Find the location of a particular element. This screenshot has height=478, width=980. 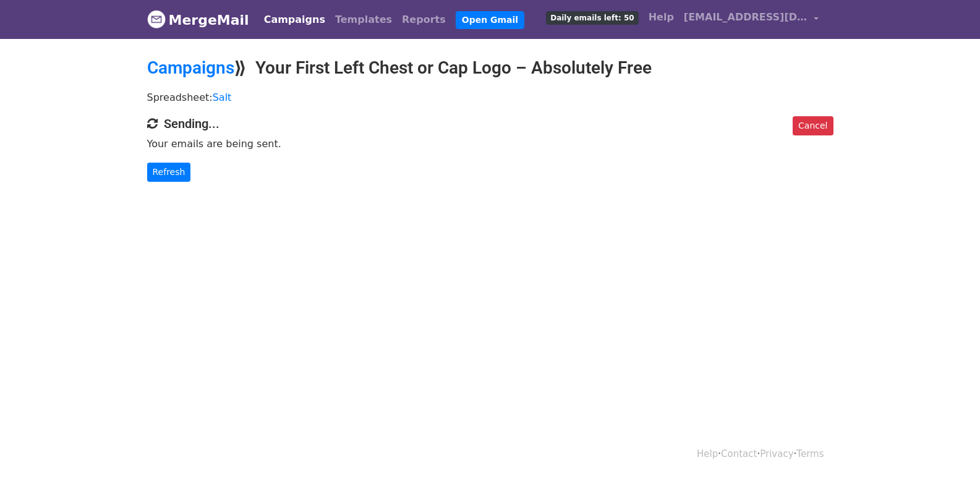

a: Terms is located at coordinates (810, 454).